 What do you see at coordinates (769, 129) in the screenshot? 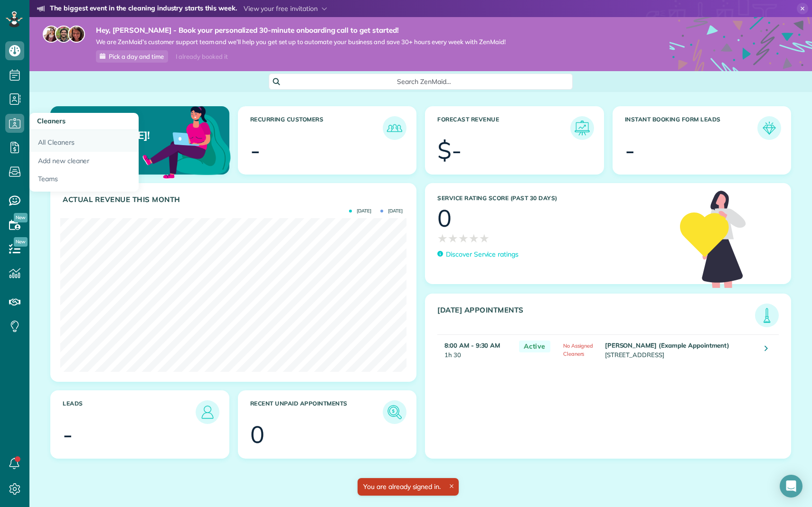
I see `img: icon_form_leads-04211a6a04a5b2264e4ee56bc0799ec3eb69b7e499cbb523a139df1d13a81ae0.png` at bounding box center [769, 129].